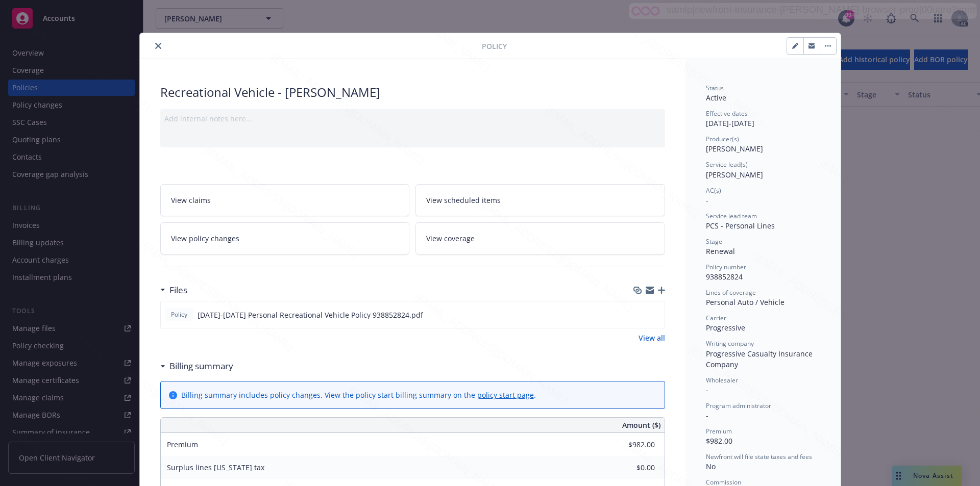 Image resolution: width=980 pixels, height=486 pixels. What do you see at coordinates (463, 200) in the screenshot?
I see `span: View scheduled items` at bounding box center [463, 200].